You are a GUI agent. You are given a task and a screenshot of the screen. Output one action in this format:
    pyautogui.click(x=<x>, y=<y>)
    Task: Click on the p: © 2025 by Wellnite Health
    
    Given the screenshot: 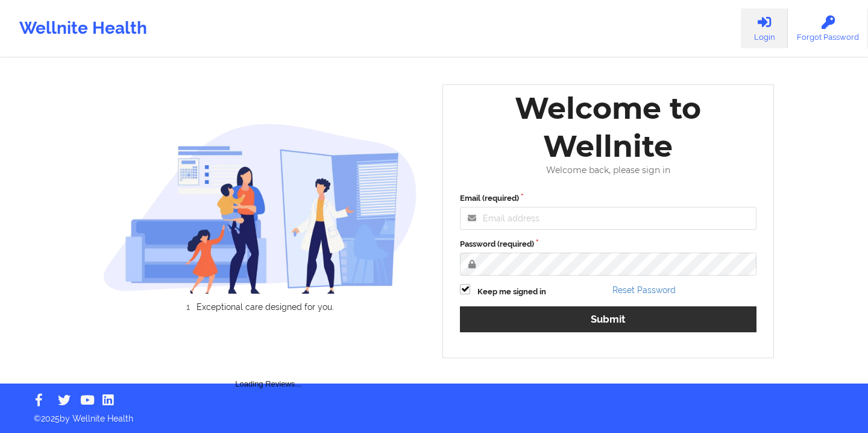 What is the action you would take?
    pyautogui.click(x=434, y=415)
    